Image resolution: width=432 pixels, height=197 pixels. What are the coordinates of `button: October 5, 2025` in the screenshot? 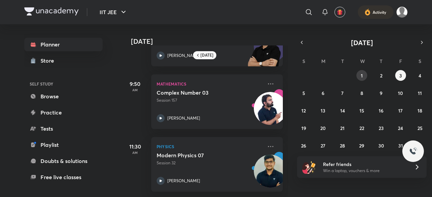 It's located at (304, 93).